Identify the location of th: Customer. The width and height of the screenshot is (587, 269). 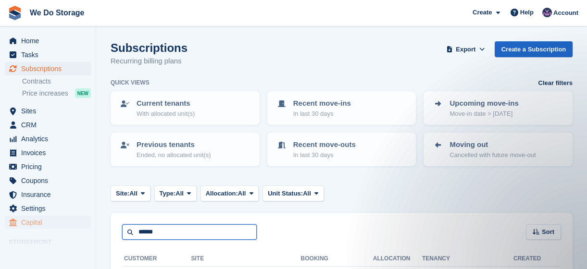
(157, 259).